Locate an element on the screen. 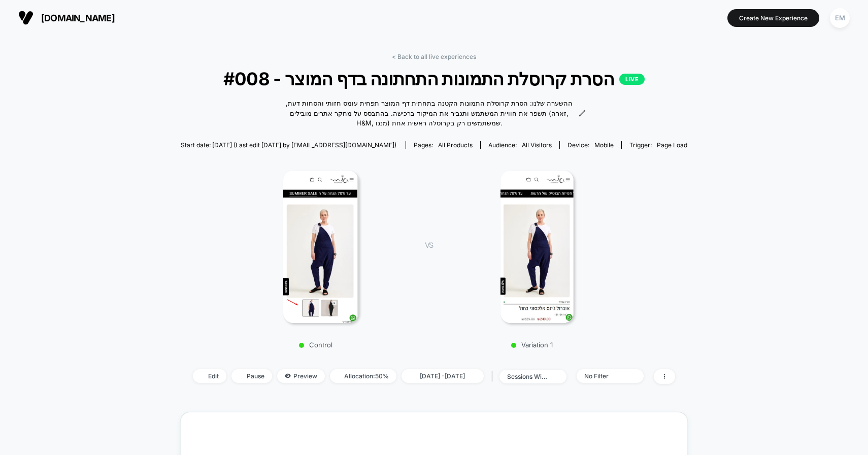  p: Variation 1 is located at coordinates (532, 345).